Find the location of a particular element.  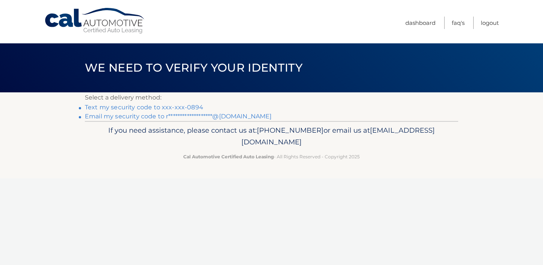

a: Cal Automotive is located at coordinates (95, 21).